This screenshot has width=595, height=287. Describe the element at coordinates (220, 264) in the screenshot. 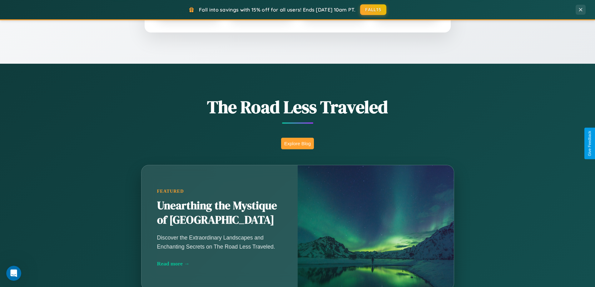

I see `div: Read more →` at that location.